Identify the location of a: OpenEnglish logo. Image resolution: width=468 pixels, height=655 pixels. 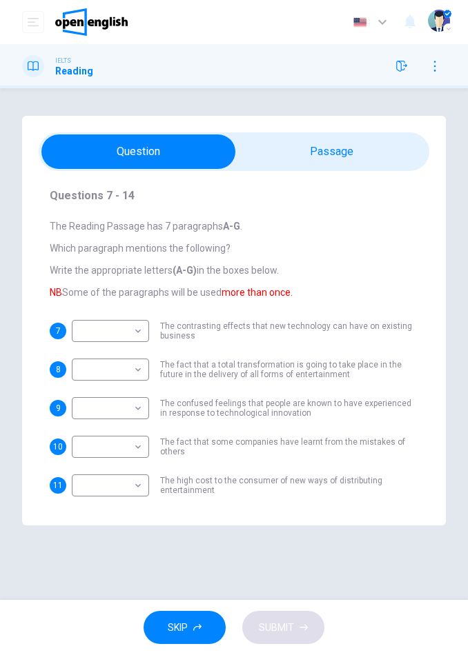
(91, 22).